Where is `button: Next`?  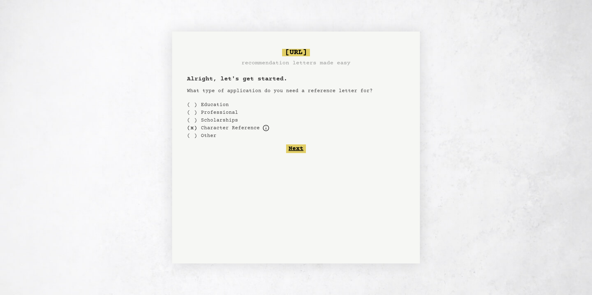 button: Next is located at coordinates (296, 149).